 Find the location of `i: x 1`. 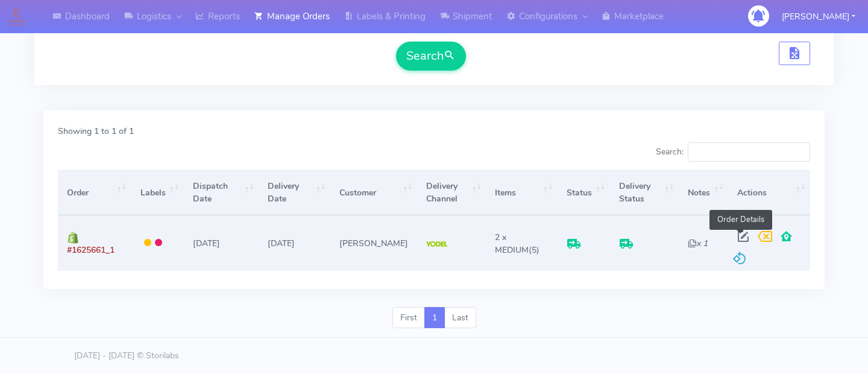

i: x 1 is located at coordinates (698, 243).